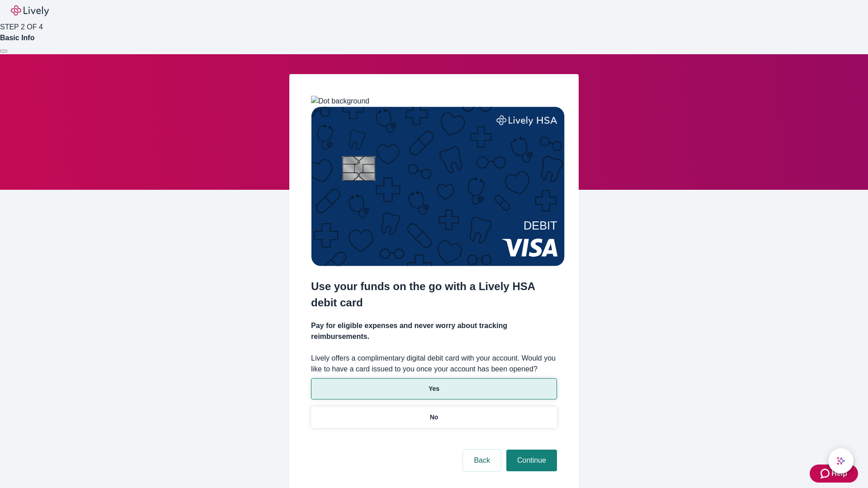 Image resolution: width=868 pixels, height=488 pixels. What do you see at coordinates (839, 473) in the screenshot?
I see `span: Help` at bounding box center [839, 473].